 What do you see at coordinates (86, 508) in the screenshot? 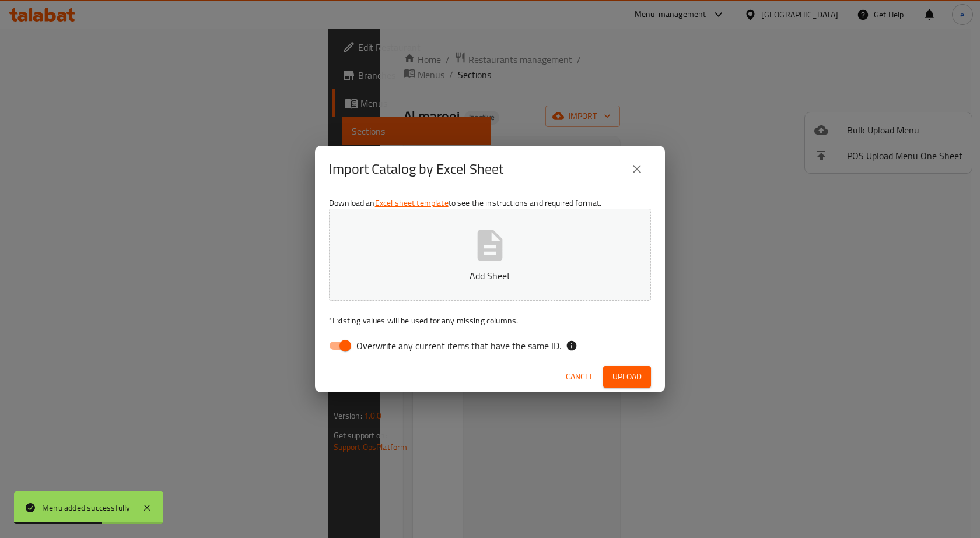
I see `div: Menu added successfully` at bounding box center [86, 508].